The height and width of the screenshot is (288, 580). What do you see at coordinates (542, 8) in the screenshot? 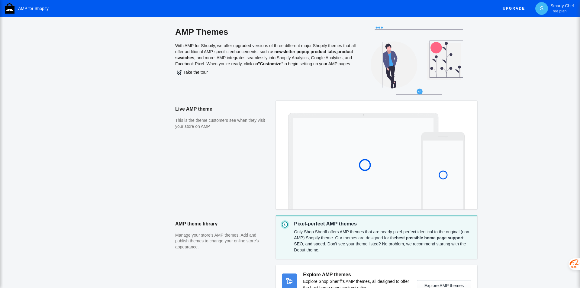
I see `span: S` at bounding box center [542, 8].